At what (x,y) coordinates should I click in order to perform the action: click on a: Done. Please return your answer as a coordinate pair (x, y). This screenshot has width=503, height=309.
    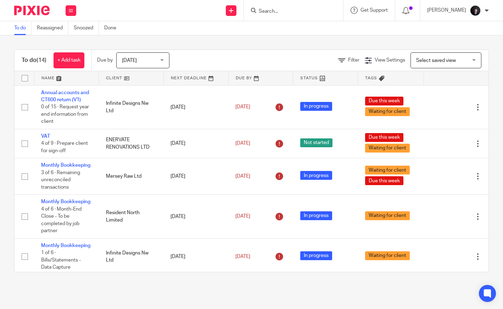
    Looking at the image, I should click on (113, 28).